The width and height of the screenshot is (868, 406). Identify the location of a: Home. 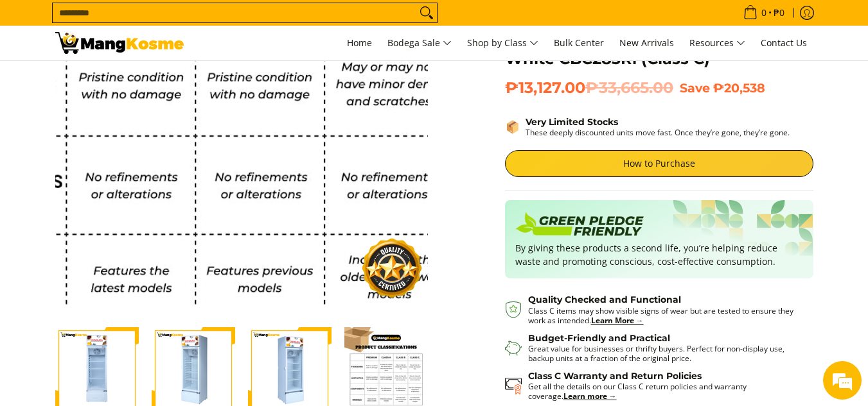
(359, 43).